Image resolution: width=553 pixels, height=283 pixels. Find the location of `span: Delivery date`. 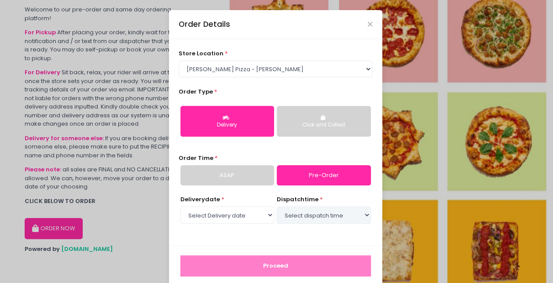

span: Delivery date is located at coordinates (200, 199).